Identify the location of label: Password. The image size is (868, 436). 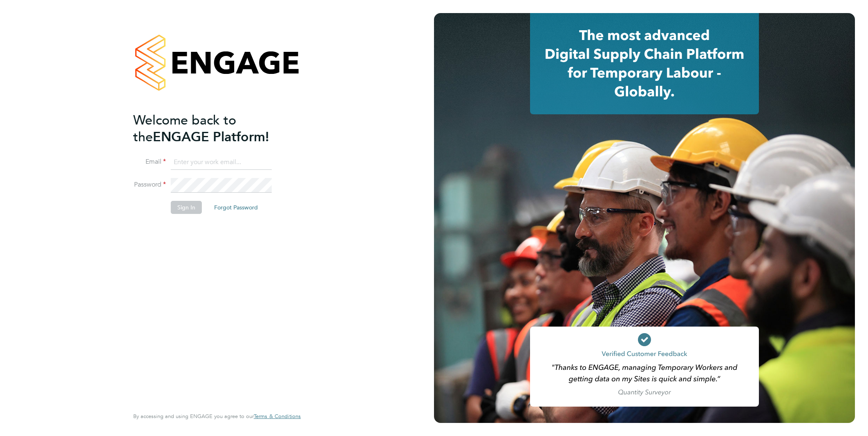
(149, 184).